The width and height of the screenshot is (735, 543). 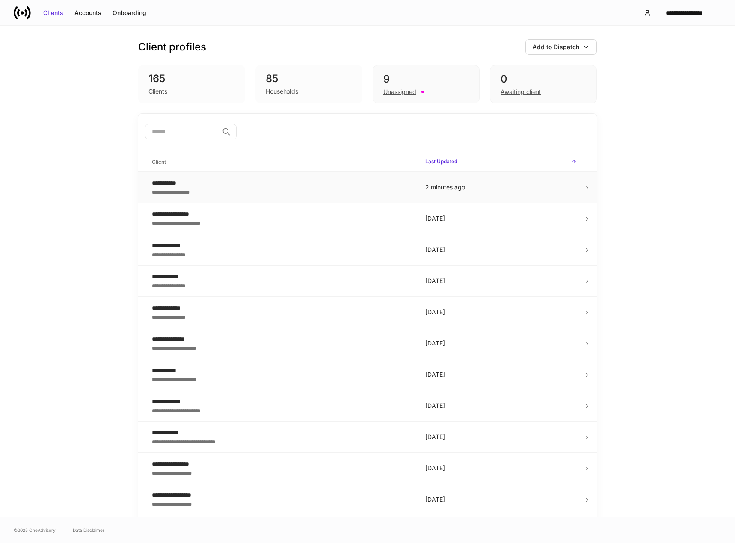 What do you see at coordinates (89, 531) in the screenshot?
I see `a: Data Disclaimer` at bounding box center [89, 531].